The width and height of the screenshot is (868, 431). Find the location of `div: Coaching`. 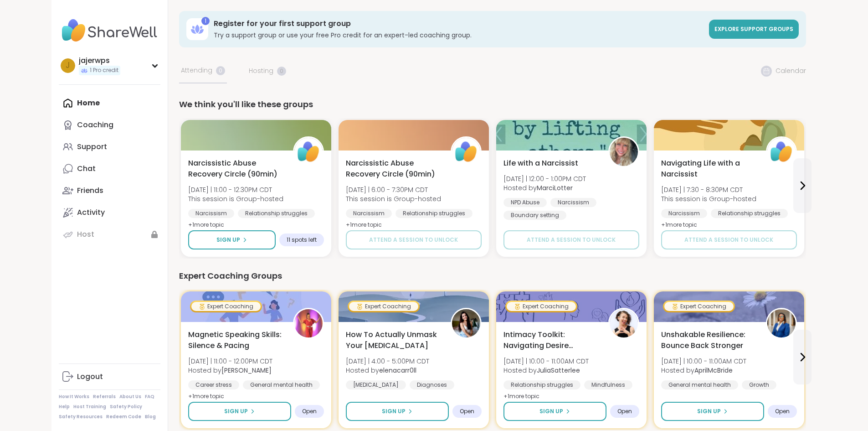

div: Coaching is located at coordinates (95, 125).